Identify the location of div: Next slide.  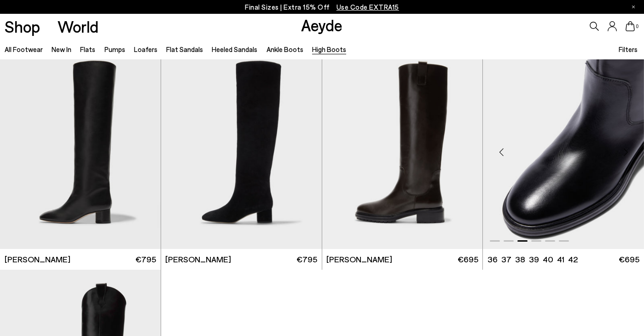
(626, 152).